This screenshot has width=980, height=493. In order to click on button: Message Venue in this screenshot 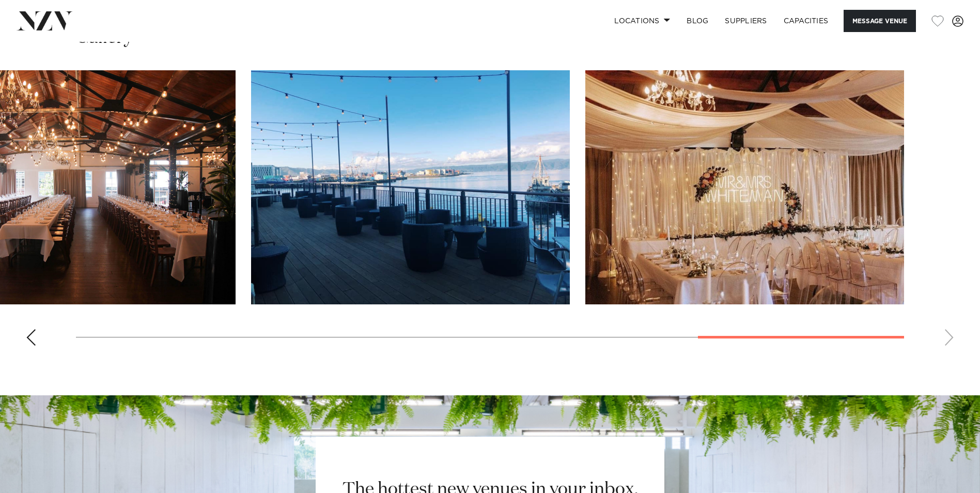, I will do `click(880, 21)`.